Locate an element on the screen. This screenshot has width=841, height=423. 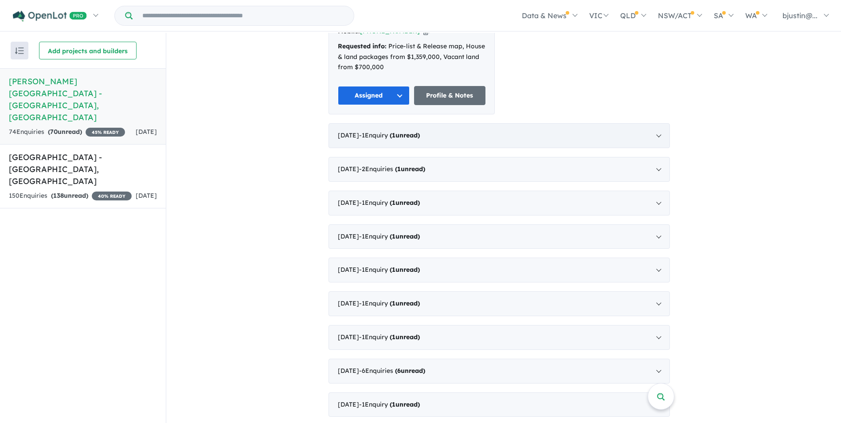
span: 138 is located at coordinates (59, 196).